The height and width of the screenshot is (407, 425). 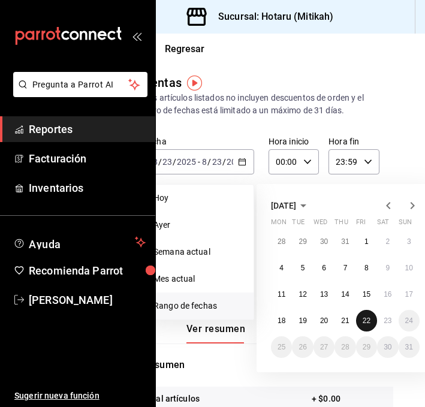 I want to click on button: August 11, 2025, so click(x=281, y=294).